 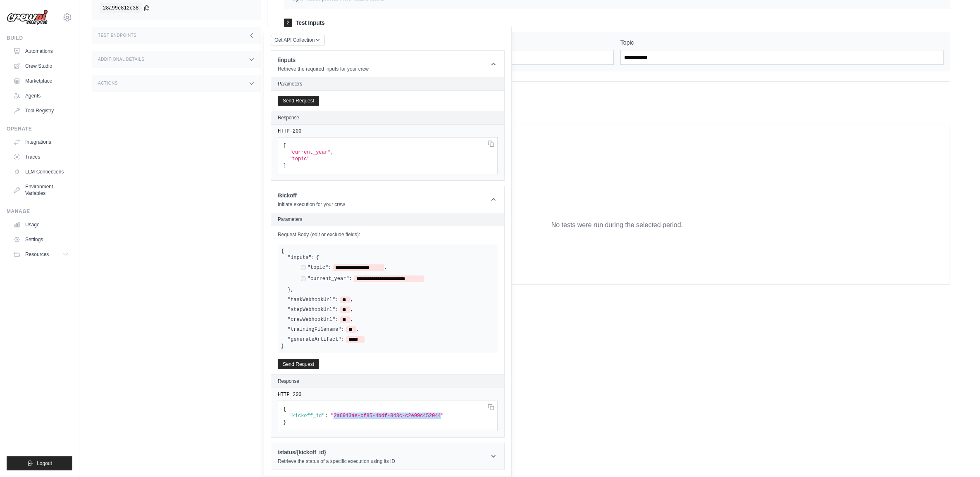 I want to click on h1: /status/{kickoff_id}, so click(x=337, y=452).